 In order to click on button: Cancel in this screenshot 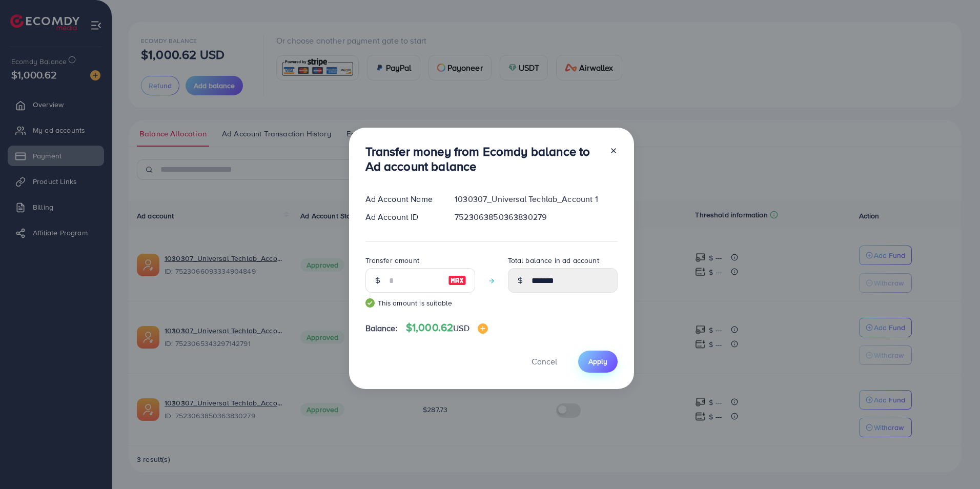, I will do `click(544, 361)`.